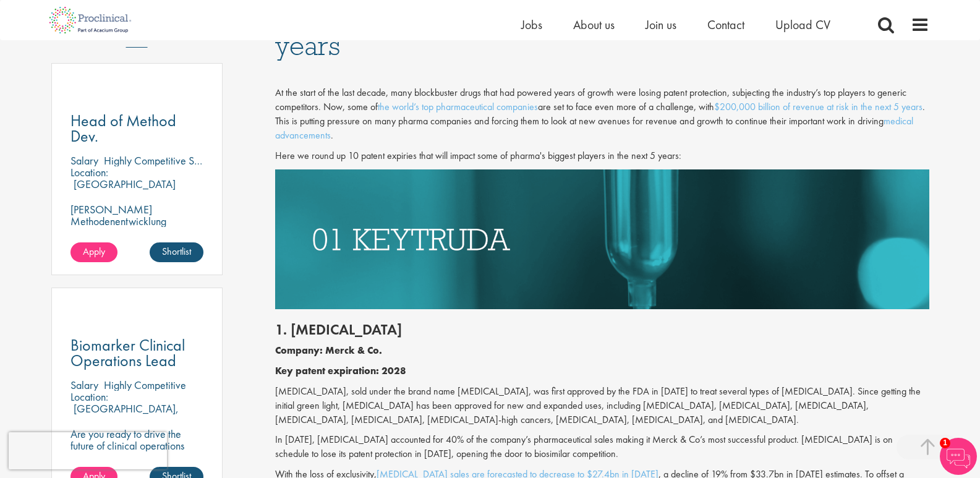 This screenshot has height=478, width=980. What do you see at coordinates (328, 351) in the screenshot?
I see `b: Company: Merck & Co.` at bounding box center [328, 351].